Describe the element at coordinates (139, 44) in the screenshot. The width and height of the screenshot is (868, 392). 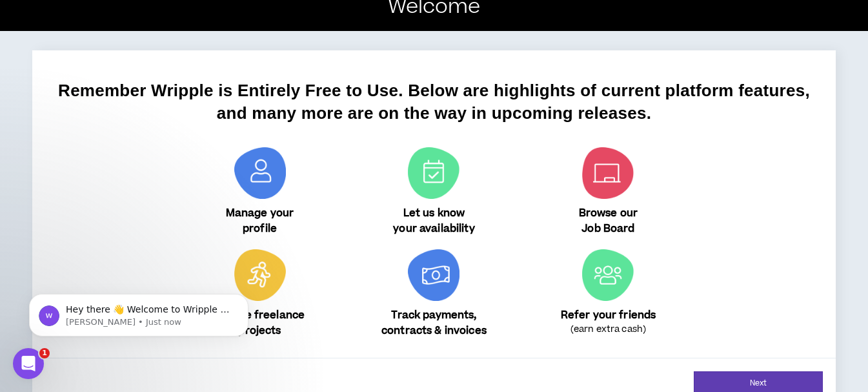
I see `p: Hey there 👋 Welcome to Wripple 🙌 Take a look around! If you have any questions, just reply to thi...` at that location.